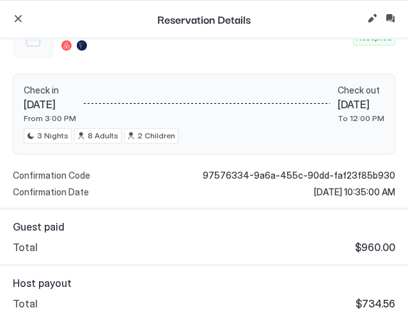  Describe the element at coordinates (204, 227) in the screenshot. I see `span: Guest paid` at that location.